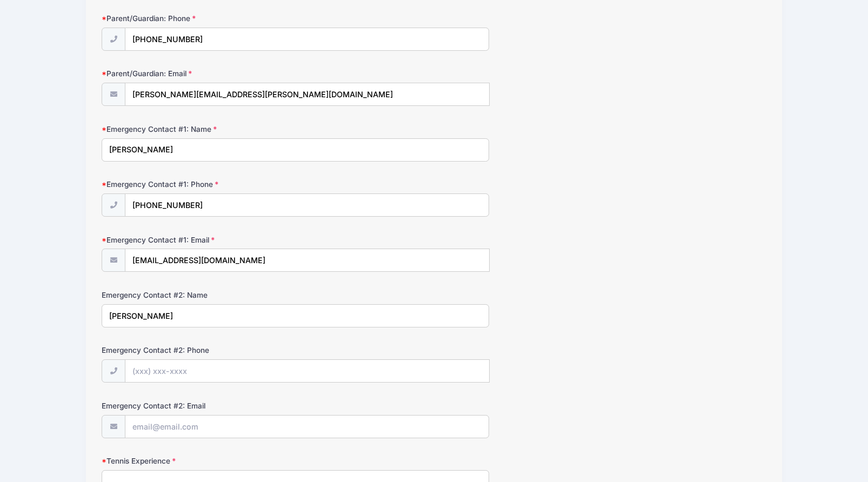 This screenshot has height=482, width=868. I want to click on label: Parent/Guardian: Phone, so click(212, 18).